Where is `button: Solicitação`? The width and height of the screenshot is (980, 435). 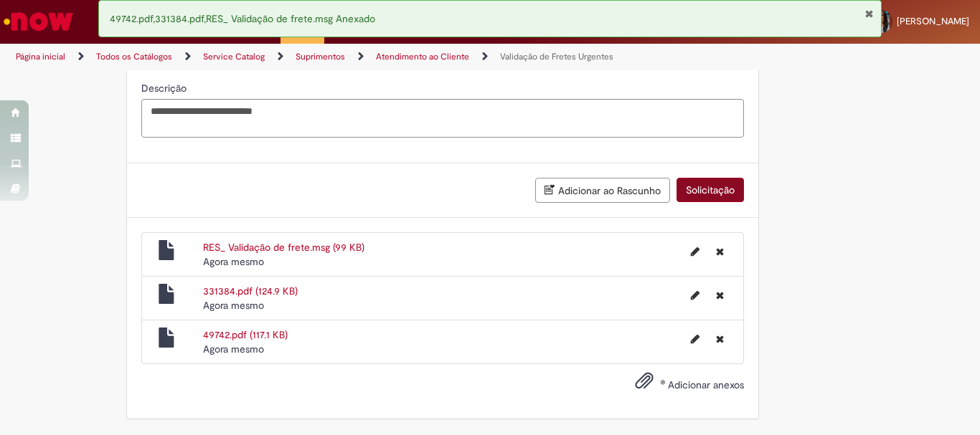
button: Solicitação is located at coordinates (710, 190).